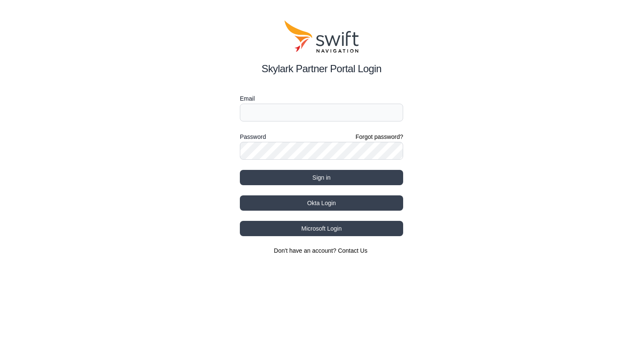  What do you see at coordinates (322, 203) in the screenshot?
I see `button: Okta Login` at bounding box center [322, 203].